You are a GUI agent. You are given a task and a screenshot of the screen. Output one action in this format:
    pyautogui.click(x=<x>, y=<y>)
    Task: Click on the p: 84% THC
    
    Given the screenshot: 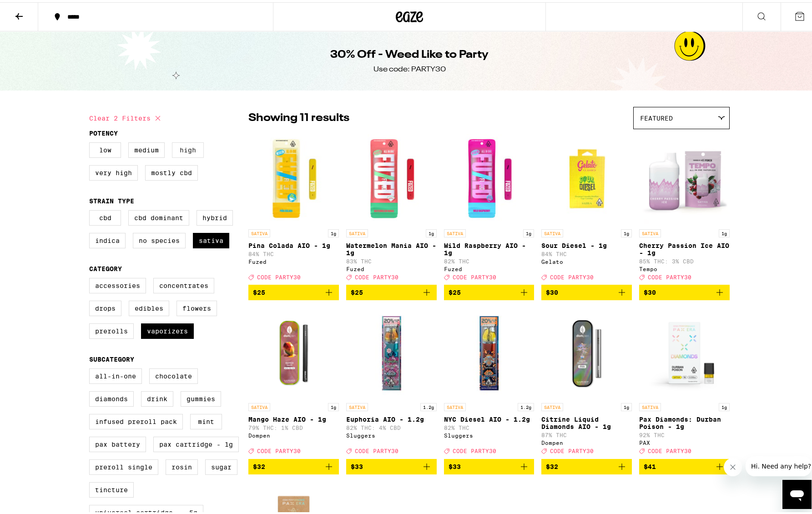 What is the action you would take?
    pyautogui.click(x=586, y=251)
    